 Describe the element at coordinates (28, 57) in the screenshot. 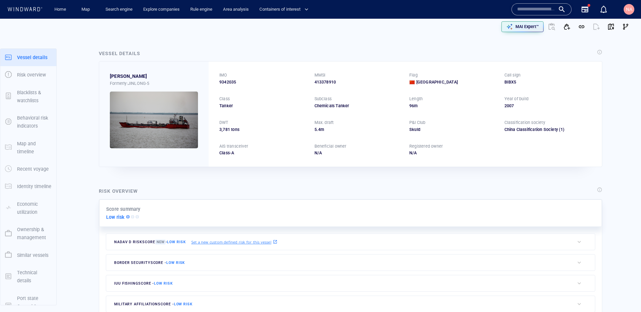

I see `button: Vessel details` at that location.